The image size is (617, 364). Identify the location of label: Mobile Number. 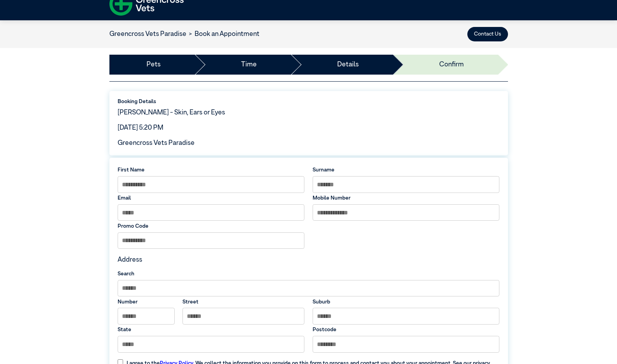
(406, 198).